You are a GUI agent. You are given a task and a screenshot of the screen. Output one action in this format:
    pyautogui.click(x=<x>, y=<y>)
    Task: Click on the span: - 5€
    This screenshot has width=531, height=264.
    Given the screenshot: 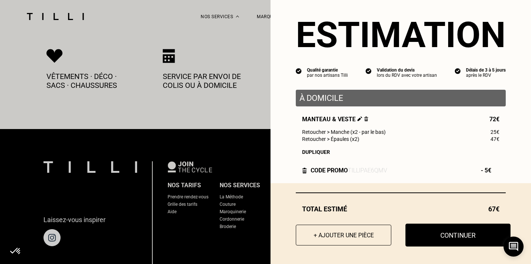 What is the action you would take?
    pyautogui.click(x=490, y=170)
    